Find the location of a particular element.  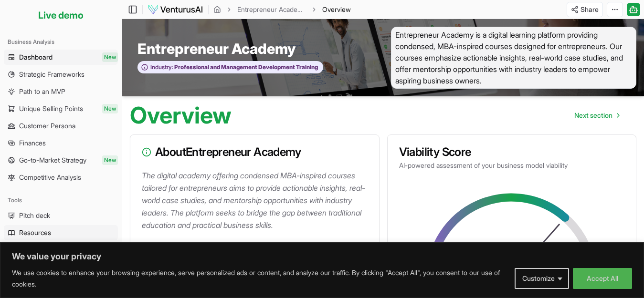

span: Finances is located at coordinates (32, 143).